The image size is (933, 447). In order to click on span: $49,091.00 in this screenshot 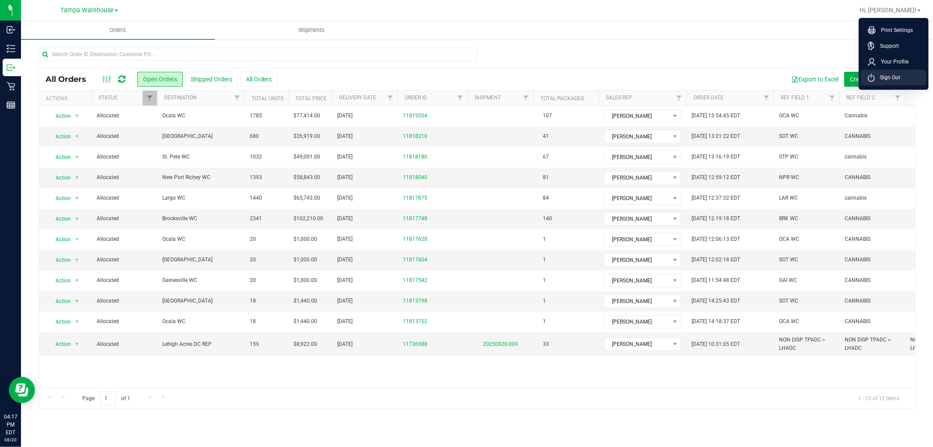, I will do `click(307, 157)`.